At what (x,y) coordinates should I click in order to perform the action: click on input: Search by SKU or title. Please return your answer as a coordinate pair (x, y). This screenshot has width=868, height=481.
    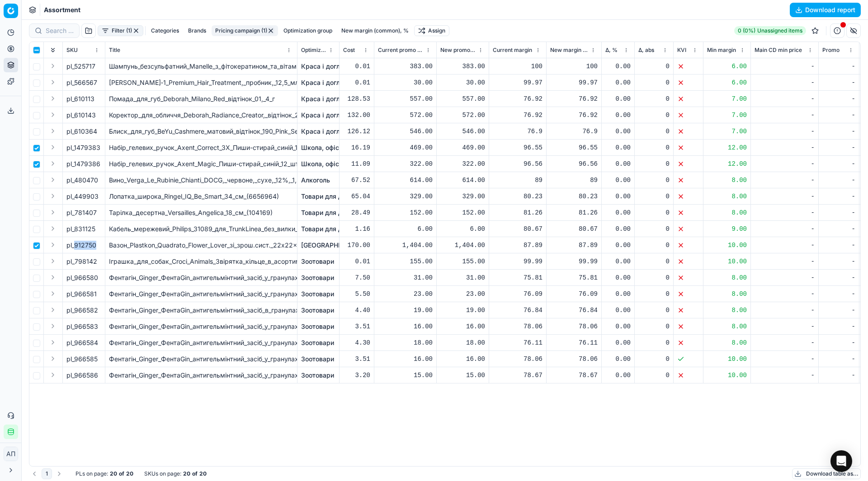
    Looking at the image, I should click on (60, 31).